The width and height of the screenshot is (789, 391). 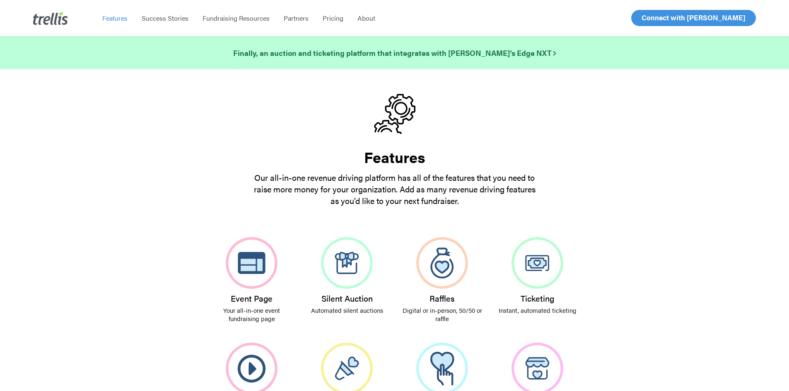 I want to click on p: Your all-in-one event fundraising page, so click(x=252, y=315).